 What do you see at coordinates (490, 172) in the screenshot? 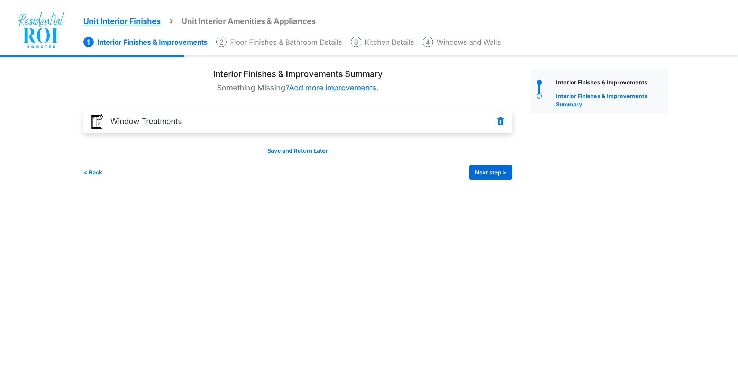
I see `button: Next step >` at bounding box center [490, 172].